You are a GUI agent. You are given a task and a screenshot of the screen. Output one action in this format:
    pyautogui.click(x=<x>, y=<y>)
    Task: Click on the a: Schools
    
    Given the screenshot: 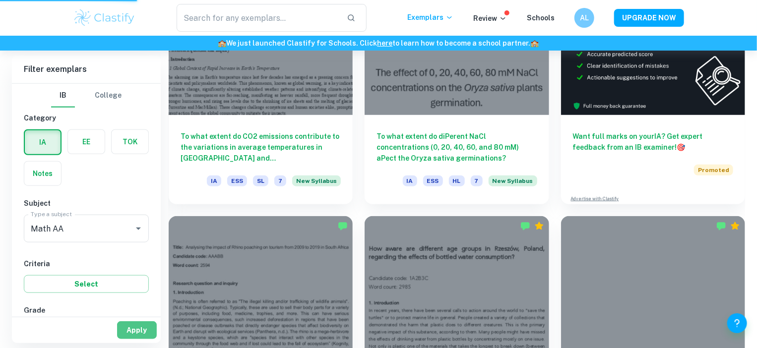 What is the action you would take?
    pyautogui.click(x=541, y=18)
    